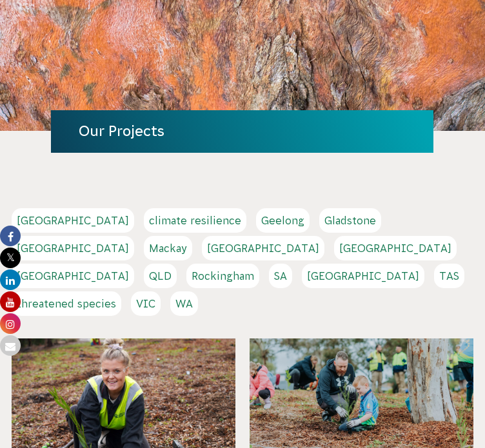 The width and height of the screenshot is (485, 448). I want to click on a: TAS, so click(448, 275).